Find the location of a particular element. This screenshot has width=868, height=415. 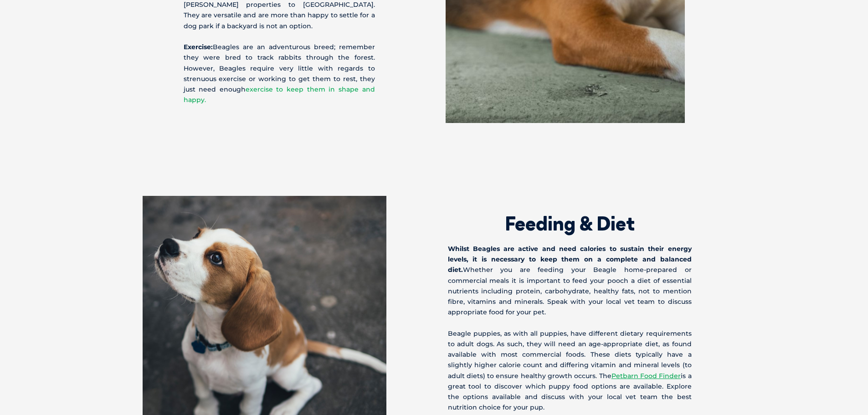

strong: Exercise: is located at coordinates (198, 47).